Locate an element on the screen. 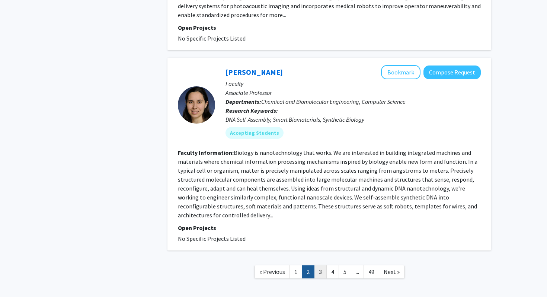 The width and height of the screenshot is (547, 297). span: Chemical and Biomolecular Engineering, Computer Science is located at coordinates (334, 102).